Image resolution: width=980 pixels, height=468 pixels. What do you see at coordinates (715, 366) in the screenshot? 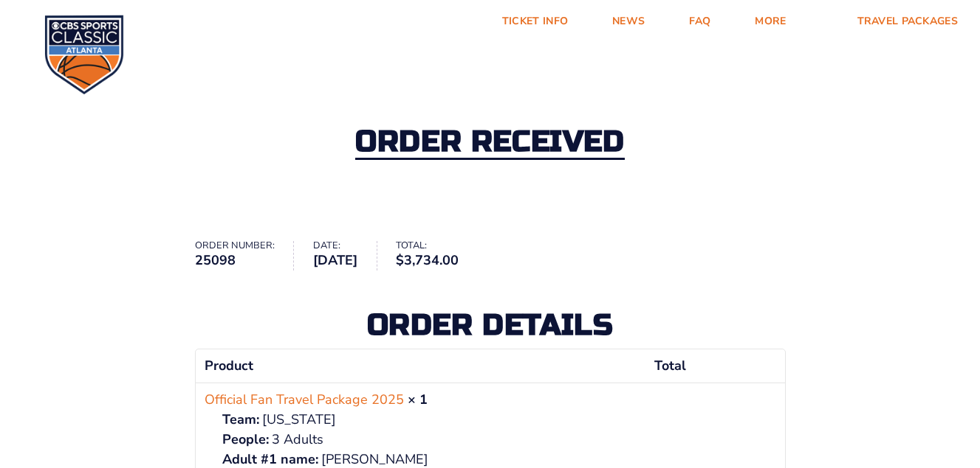
I see `th: Total` at bounding box center [715, 366].